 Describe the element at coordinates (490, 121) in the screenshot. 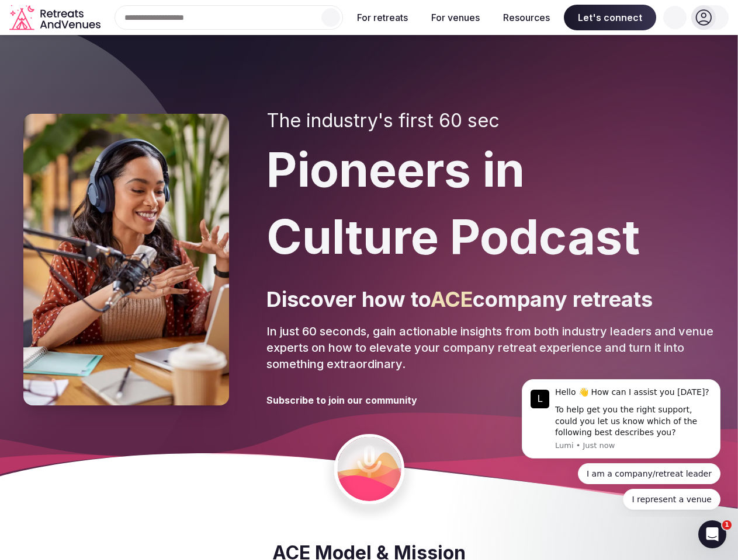

I see `h2: The industry's first 60 sec` at that location.